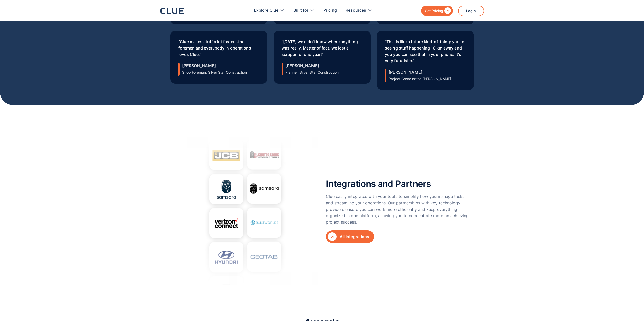 The height and width of the screenshot is (321, 644). What do you see at coordinates (312, 72) in the screenshot?
I see `div: Planner, Silver Star Construction` at bounding box center [312, 72].